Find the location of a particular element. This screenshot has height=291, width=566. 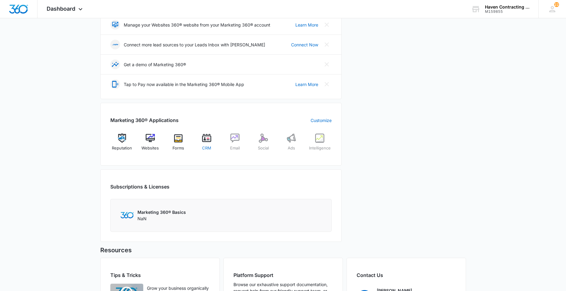

p: Tap to Pay now available in the Marketing 360® Mobile App is located at coordinates (184, 84).